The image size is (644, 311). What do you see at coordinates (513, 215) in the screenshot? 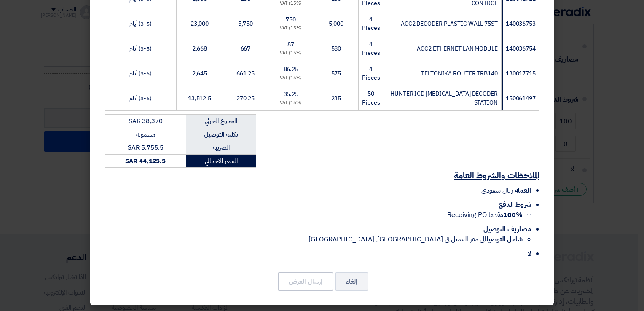
I see `strong: 100%` at bounding box center [513, 215].